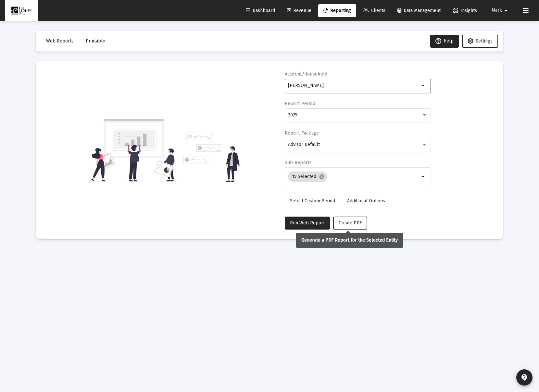 This screenshot has height=392, width=539. I want to click on span: 2025, so click(293, 115).